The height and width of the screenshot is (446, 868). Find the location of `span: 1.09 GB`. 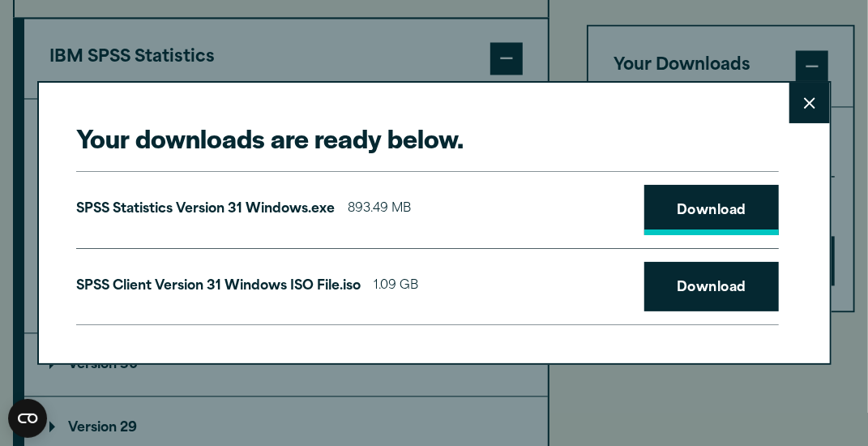

span: 1.09 GB is located at coordinates (395, 286).